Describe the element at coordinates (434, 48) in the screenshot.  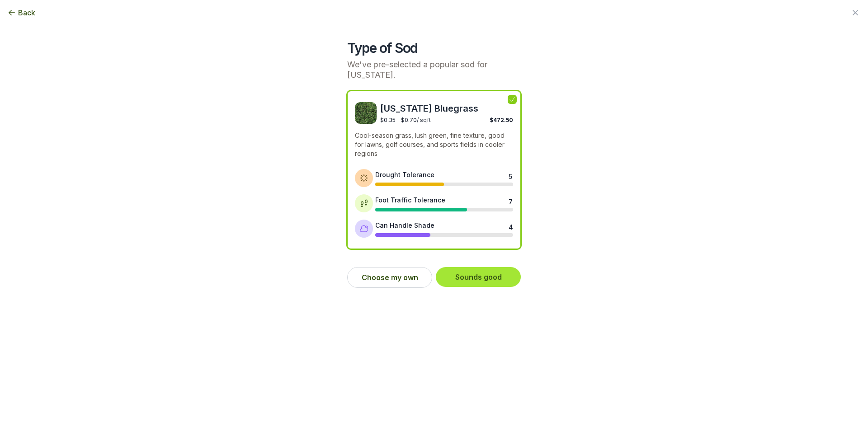
I see `h2: Type of Sod` at that location.